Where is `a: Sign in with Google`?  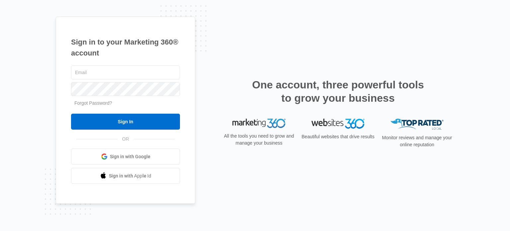
a: Sign in with Google is located at coordinates (125, 156).